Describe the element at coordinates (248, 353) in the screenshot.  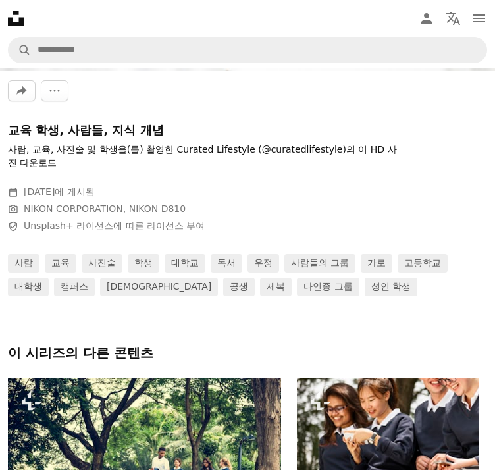
I see `p: 이 시리즈의 다른 콘텐츠` at that location.